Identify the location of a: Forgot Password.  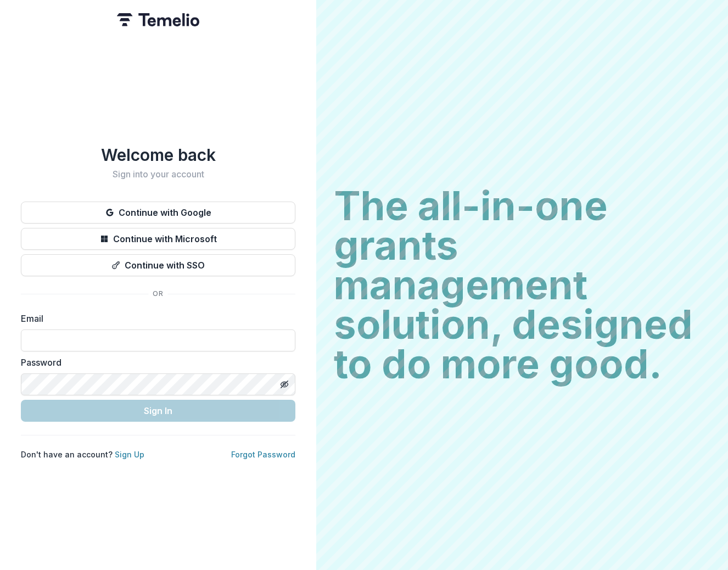
(263, 454).